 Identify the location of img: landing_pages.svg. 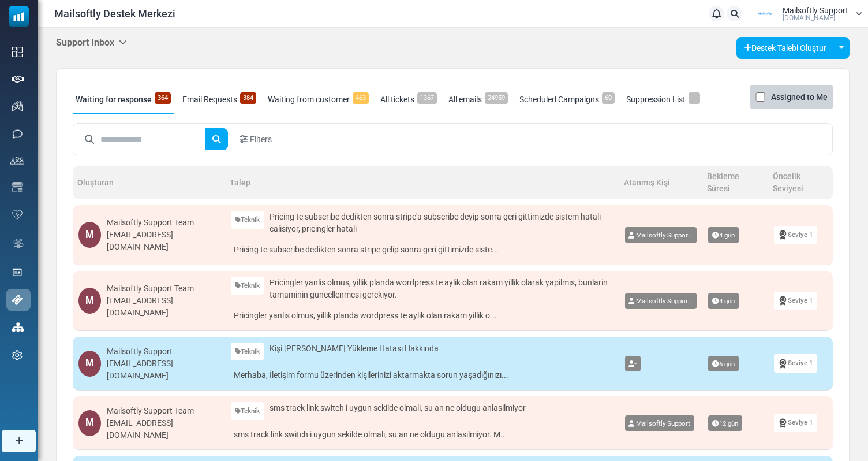
(18, 272).